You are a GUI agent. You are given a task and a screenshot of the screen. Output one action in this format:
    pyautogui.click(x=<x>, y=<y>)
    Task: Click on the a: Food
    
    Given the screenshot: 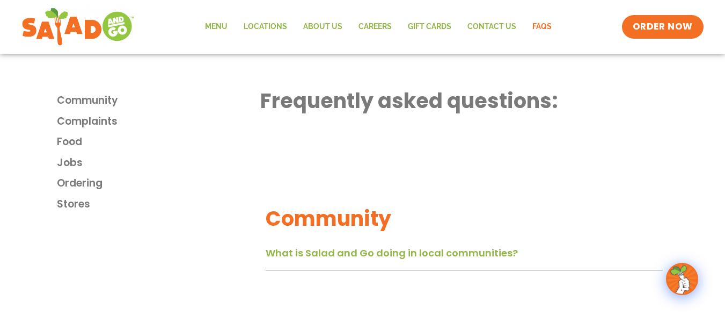 What is the action you would take?
    pyautogui.click(x=159, y=142)
    